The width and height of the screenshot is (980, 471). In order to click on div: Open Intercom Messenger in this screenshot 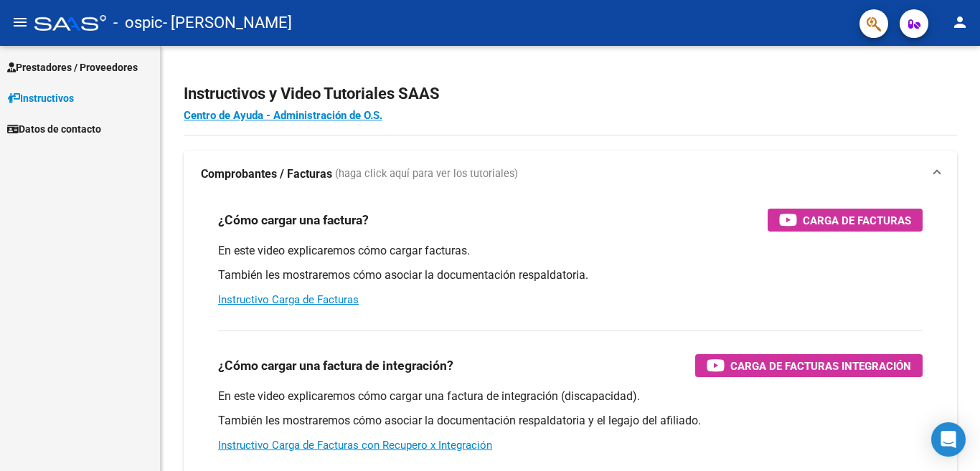, I will do `click(948, 439)`.